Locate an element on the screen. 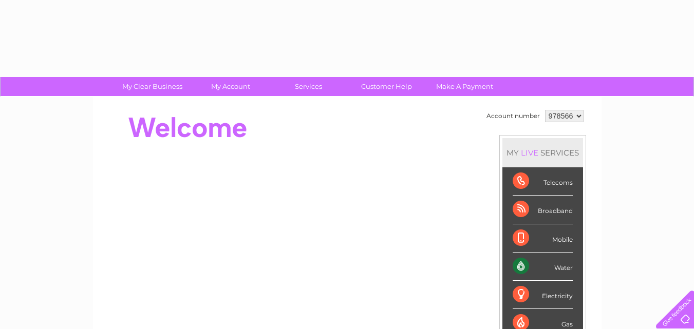  td: Account number is located at coordinates (513, 116).